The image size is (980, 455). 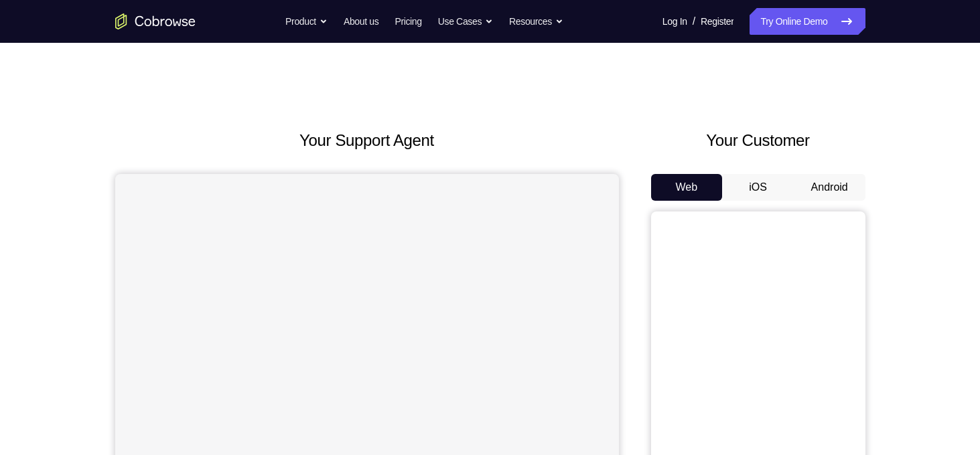 What do you see at coordinates (367, 141) in the screenshot?
I see `h2: Your Support Agent` at bounding box center [367, 141].